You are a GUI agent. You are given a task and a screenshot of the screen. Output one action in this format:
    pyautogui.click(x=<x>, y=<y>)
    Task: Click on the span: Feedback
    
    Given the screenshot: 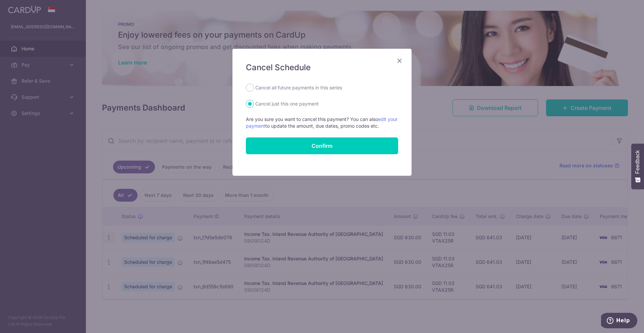 What is the action you would take?
    pyautogui.click(x=638, y=162)
    